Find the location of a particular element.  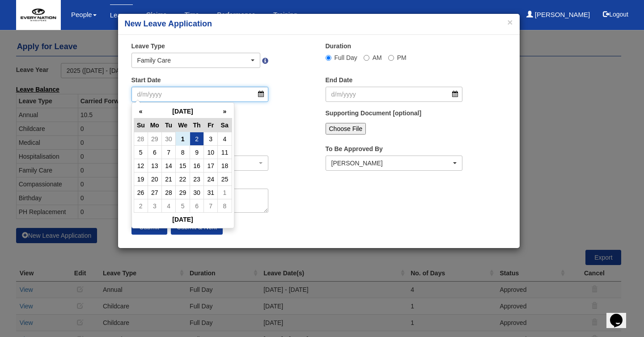

td: 23 is located at coordinates (196, 179).